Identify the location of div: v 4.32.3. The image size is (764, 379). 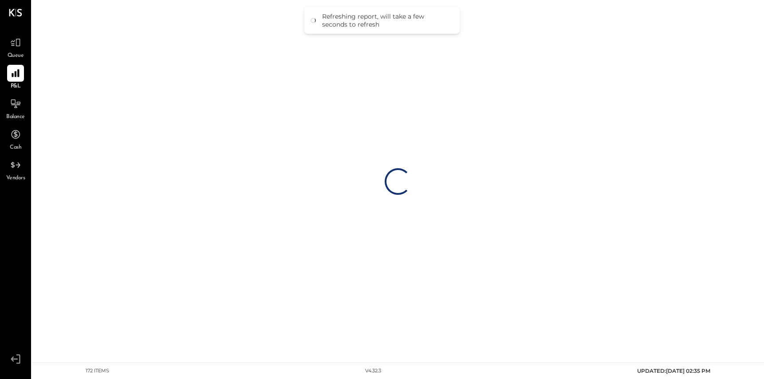
(373, 371).